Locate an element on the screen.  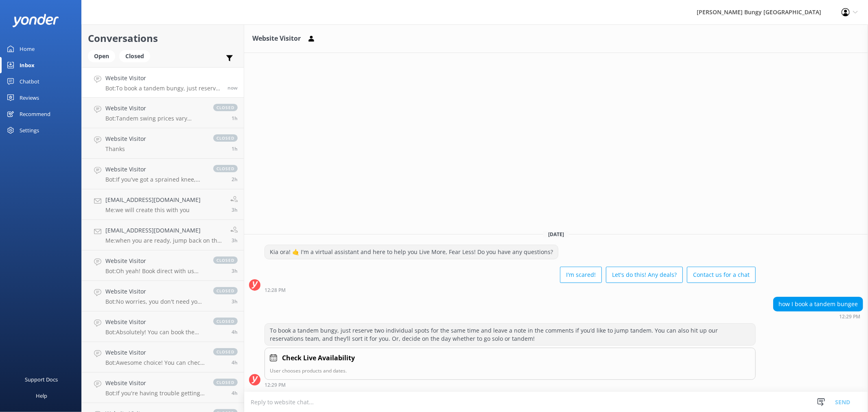
span: Sep 27 2025 10:47am (UTC +12:00) Pacific/Auckland is located at coordinates (235, 149).